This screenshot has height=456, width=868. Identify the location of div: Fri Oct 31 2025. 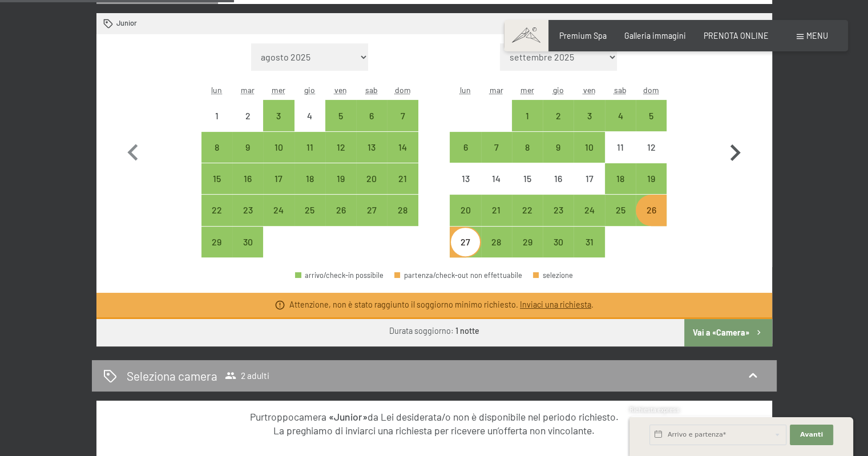
(589, 242).